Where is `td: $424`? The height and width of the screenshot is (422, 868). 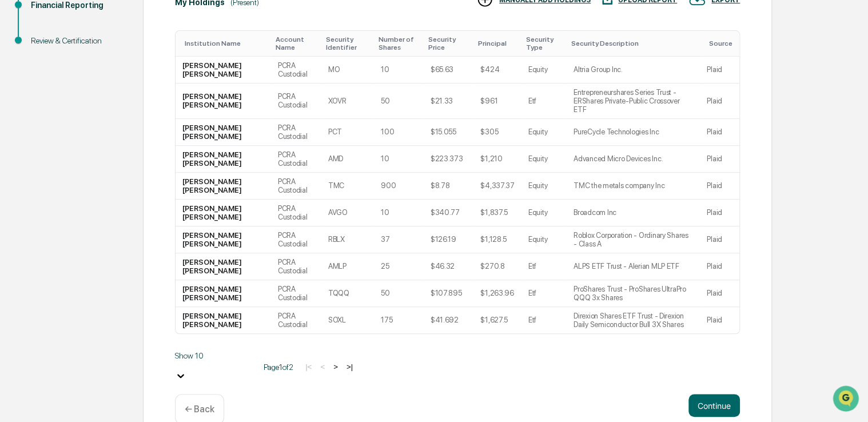
td: $424 is located at coordinates (497, 70).